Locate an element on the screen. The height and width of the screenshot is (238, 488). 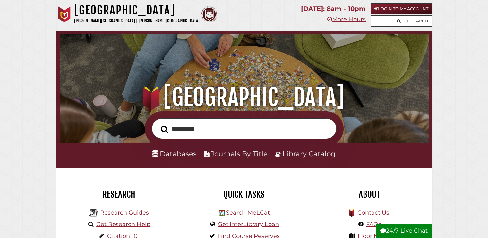
img: Calvin Theological Seminary is located at coordinates (209, 14).